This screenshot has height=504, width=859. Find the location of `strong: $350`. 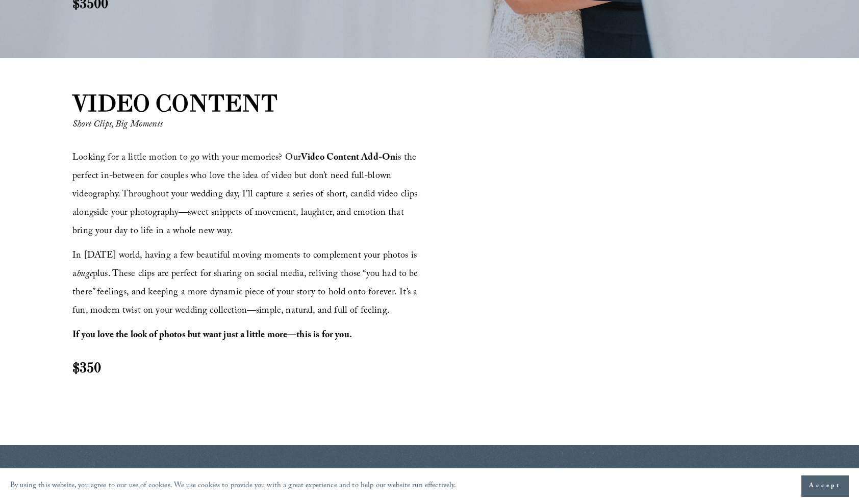

strong: $350 is located at coordinates (86, 367).